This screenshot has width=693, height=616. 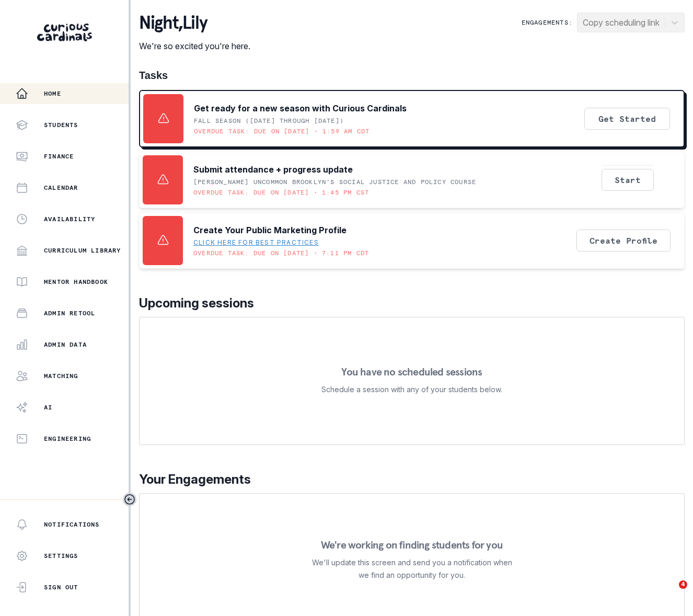 I want to click on p: Settings, so click(x=61, y=556).